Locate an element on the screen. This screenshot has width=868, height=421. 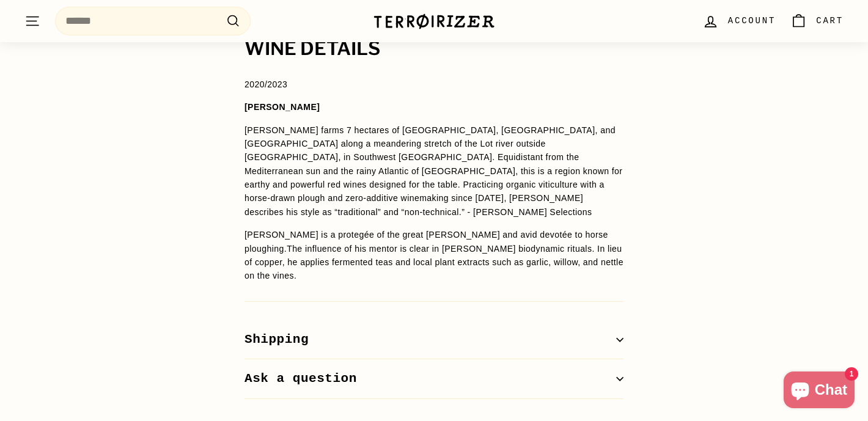
span: Account is located at coordinates (752, 21).